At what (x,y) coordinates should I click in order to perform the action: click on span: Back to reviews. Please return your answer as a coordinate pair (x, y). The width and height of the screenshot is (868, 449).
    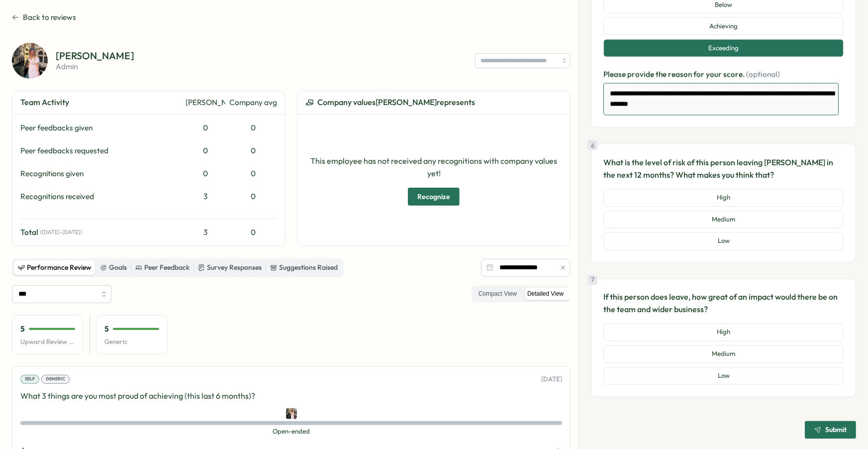
    Looking at the image, I should click on (49, 17).